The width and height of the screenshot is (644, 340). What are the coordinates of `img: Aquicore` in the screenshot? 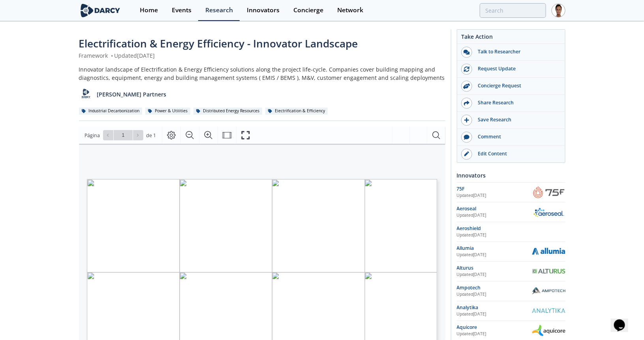 It's located at (549, 331).